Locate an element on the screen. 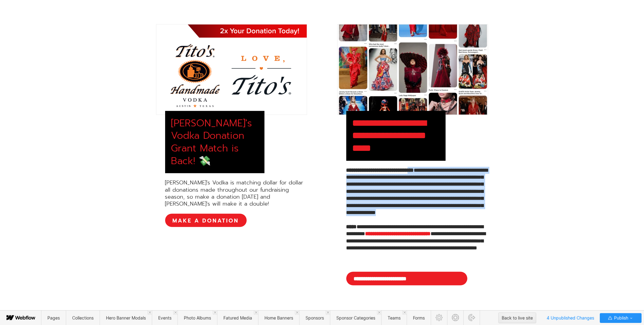 This screenshot has height=325, width=644. span: Sponsor Categories is located at coordinates (356, 318).